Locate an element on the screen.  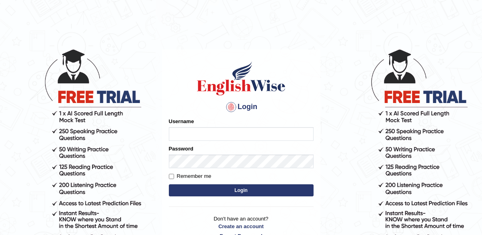
input: Remember me is located at coordinates (171, 176).